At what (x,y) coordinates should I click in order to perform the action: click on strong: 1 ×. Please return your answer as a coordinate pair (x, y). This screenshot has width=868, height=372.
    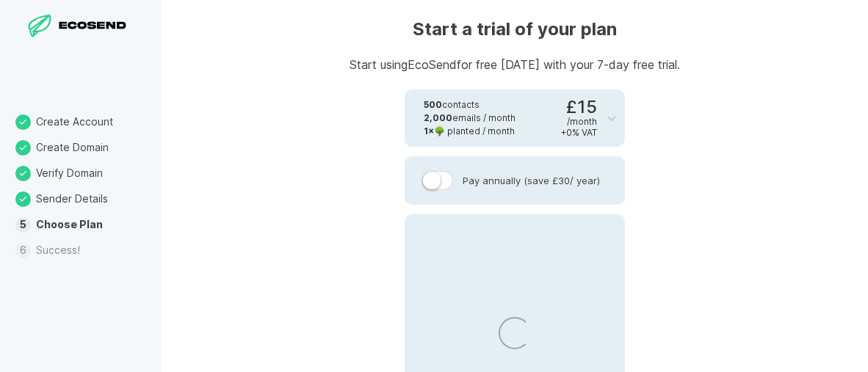
    Looking at the image, I should click on (429, 131).